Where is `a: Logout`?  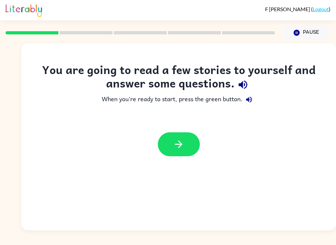
a: Logout is located at coordinates (320, 9).